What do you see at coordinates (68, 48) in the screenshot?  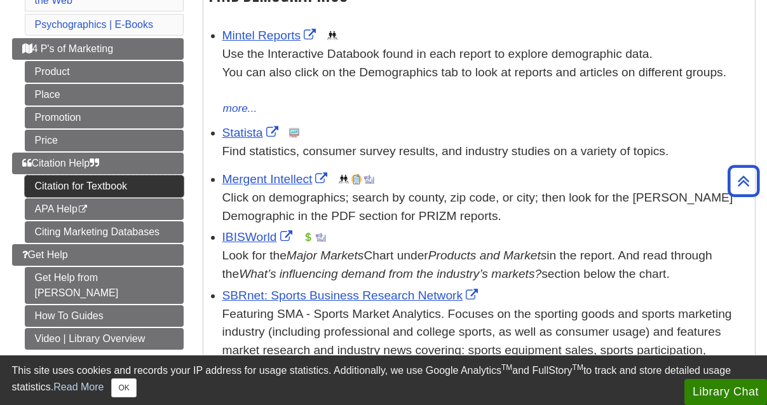 I see `span: 4 P's of Marketing` at bounding box center [68, 48].